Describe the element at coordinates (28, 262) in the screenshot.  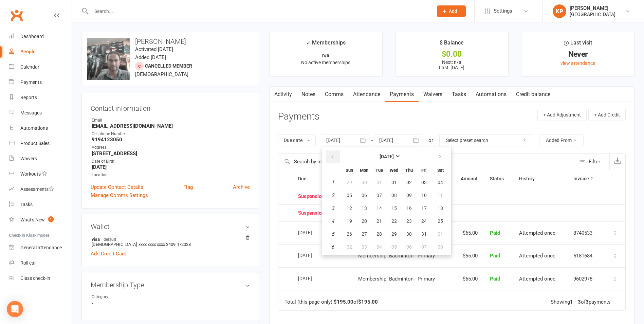
I see `div: Roll call` at that location.